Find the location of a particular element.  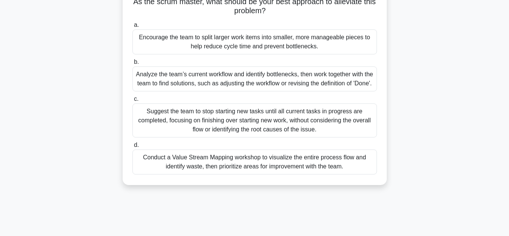

span: b. is located at coordinates (136, 62).